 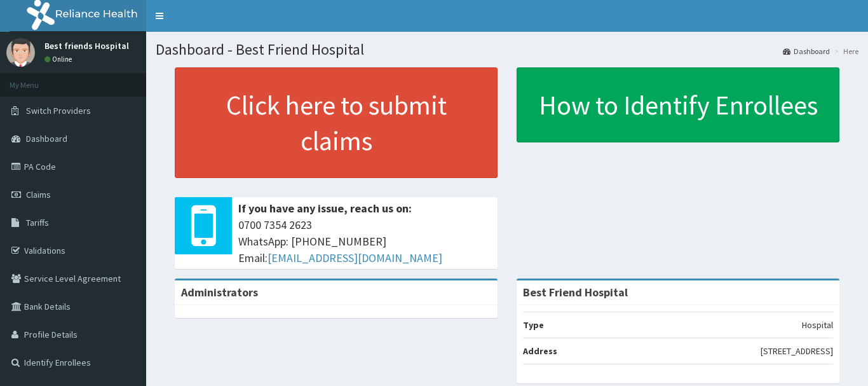 What do you see at coordinates (47, 139) in the screenshot?
I see `span: Dashboard` at bounding box center [47, 139].